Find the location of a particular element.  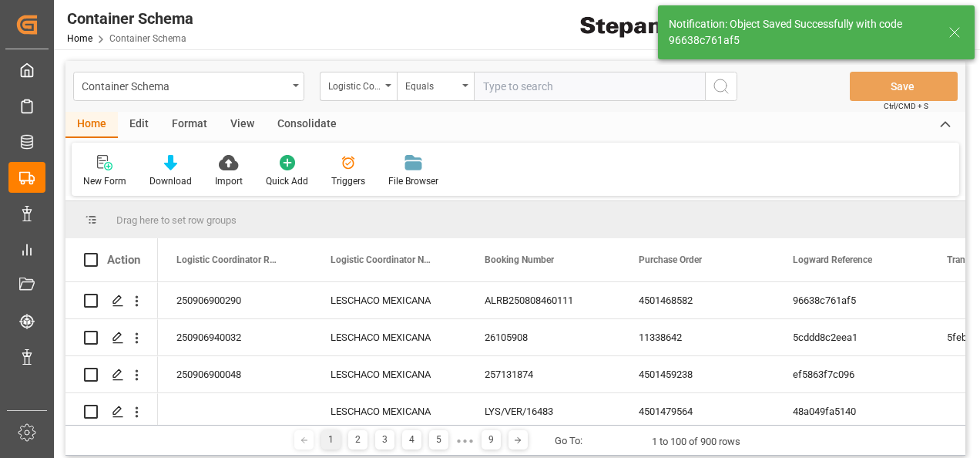

div: 4501459238 is located at coordinates (697, 374).